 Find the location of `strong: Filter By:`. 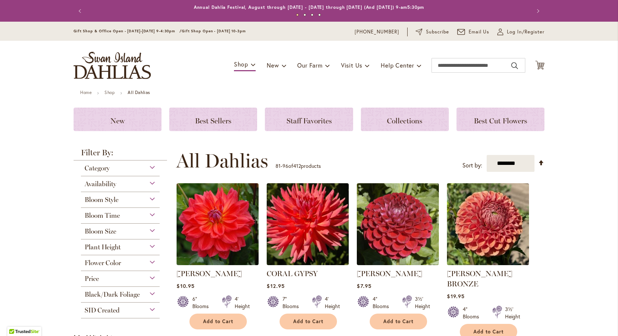

strong: Filter By: is located at coordinates (120, 155).